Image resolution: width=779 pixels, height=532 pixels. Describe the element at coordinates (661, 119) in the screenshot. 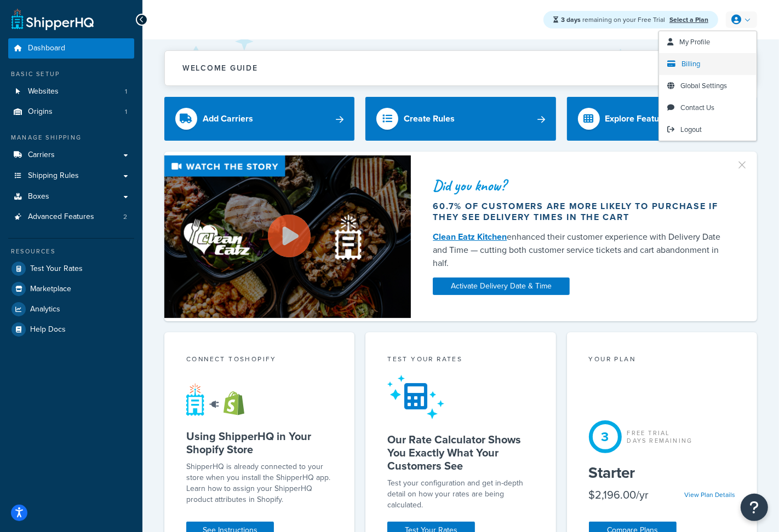

I see `a: Explore Features` at that location.